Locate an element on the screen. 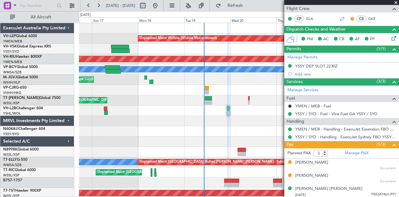 Image resolution: width=399 pixels, height=197 pixels. a: VHHH/HKG is located at coordinates (12, 92).